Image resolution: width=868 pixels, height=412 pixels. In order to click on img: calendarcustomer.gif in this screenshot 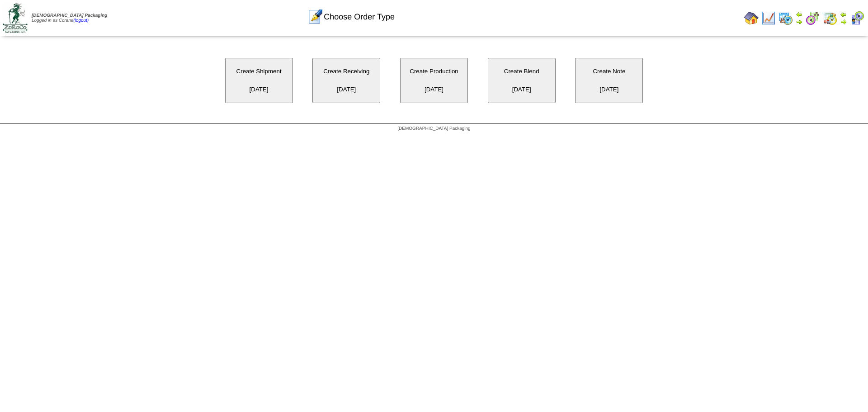, I will do `click(857, 18)`.